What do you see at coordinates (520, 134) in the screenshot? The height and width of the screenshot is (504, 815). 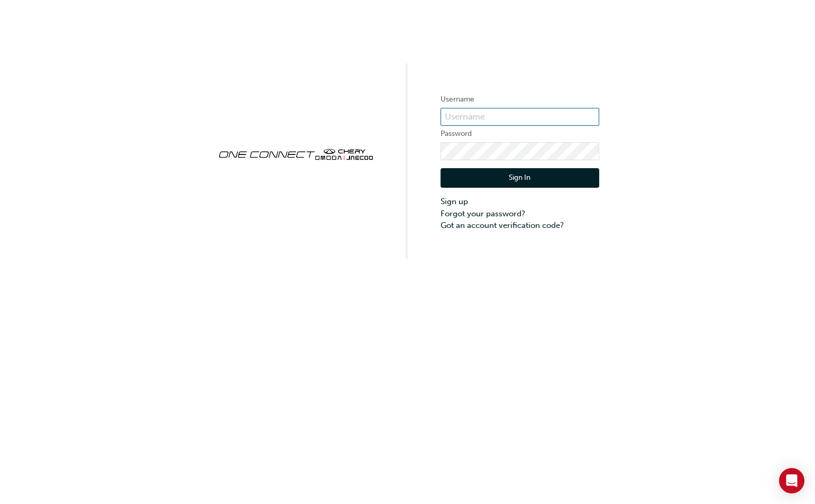 I see `label: Password` at bounding box center [520, 134].